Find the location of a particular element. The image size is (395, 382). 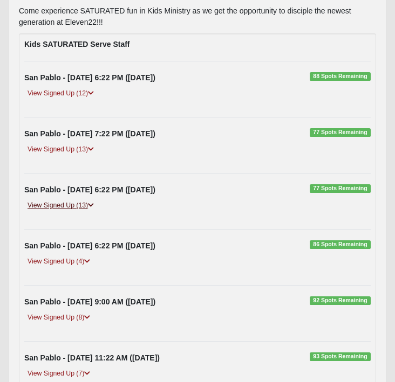

span: 93 Spots Remaining is located at coordinates (340, 357).